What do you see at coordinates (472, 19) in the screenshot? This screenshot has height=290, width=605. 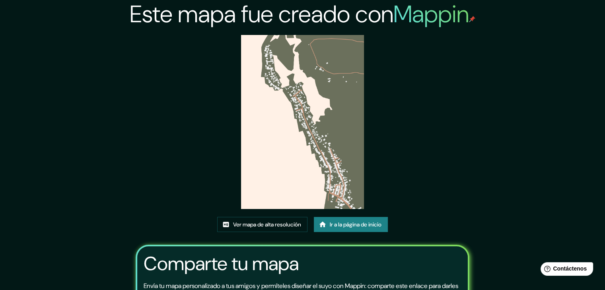 I see `img: pin de mapeo` at bounding box center [472, 19].